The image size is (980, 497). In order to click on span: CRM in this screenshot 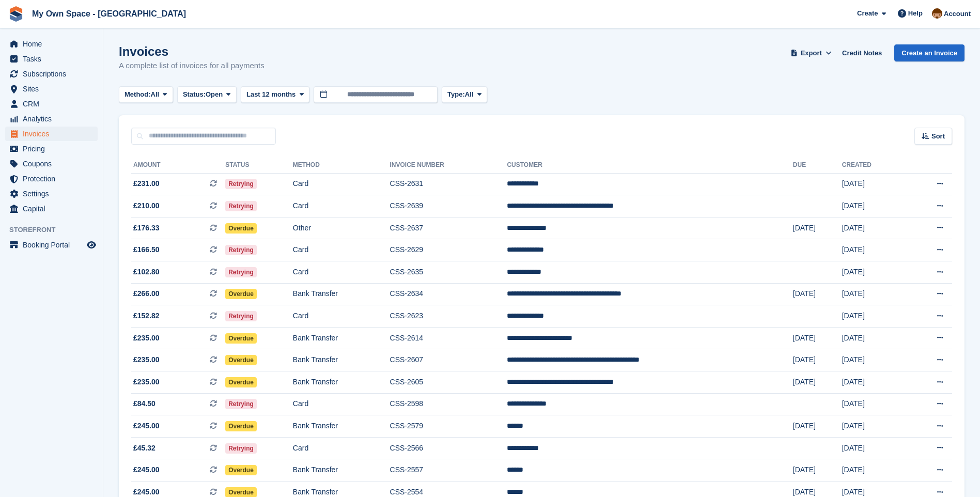, I will do `click(54, 104)`.